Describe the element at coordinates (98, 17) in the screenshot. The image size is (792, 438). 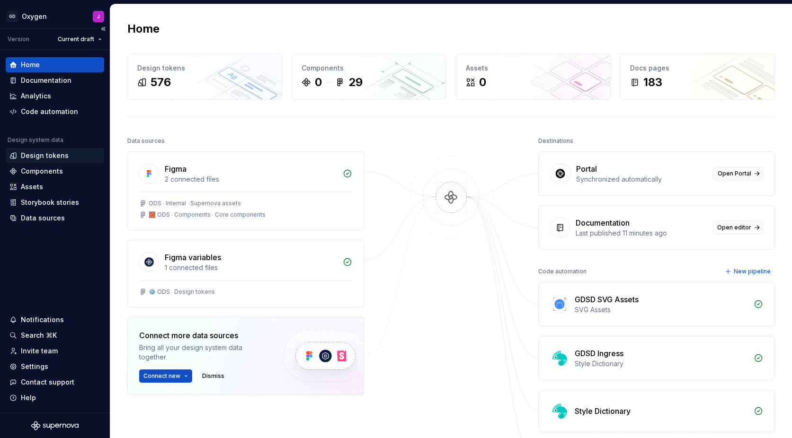
I see `div: J` at that location.